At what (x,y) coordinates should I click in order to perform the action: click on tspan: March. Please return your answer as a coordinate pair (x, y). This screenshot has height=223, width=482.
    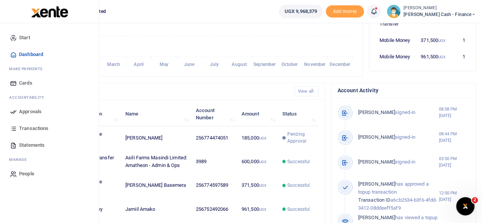
    Looking at the image, I should click on (114, 64).